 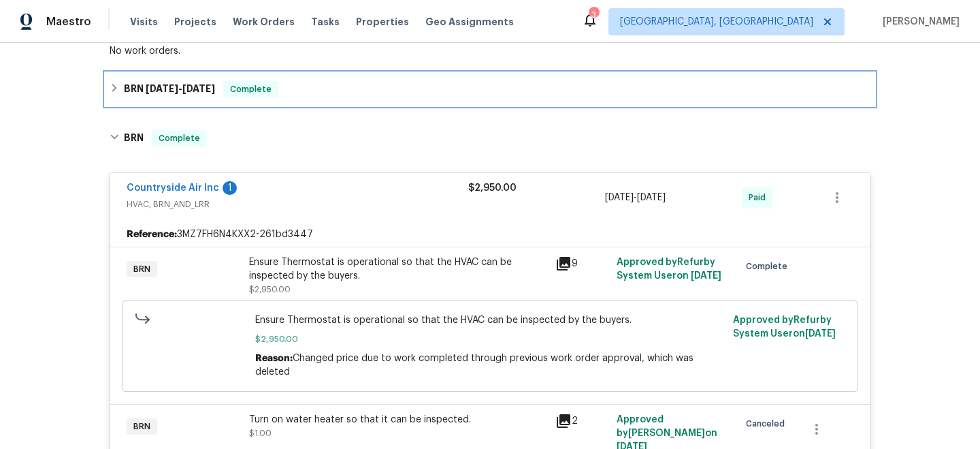 What do you see at coordinates (760, 198) in the screenshot?
I see `span: Paid` at bounding box center [760, 198].